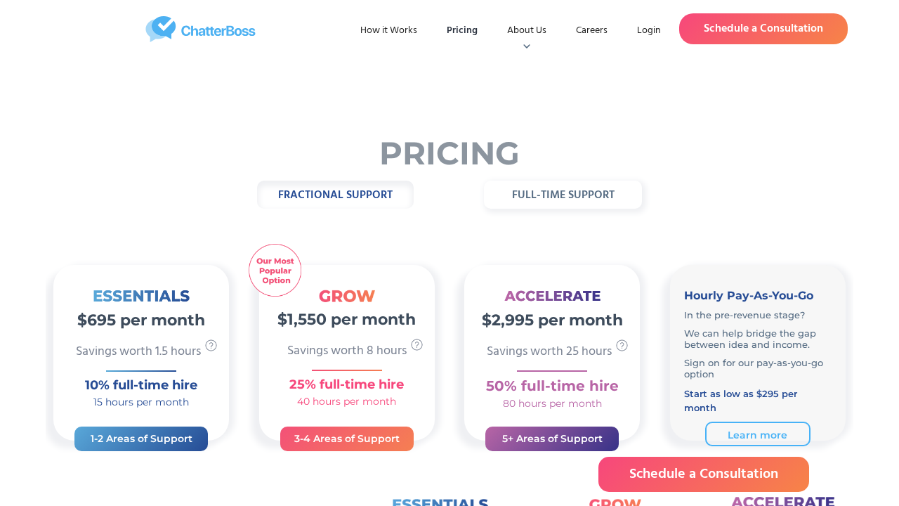 The width and height of the screenshot is (899, 506). Describe the element at coordinates (552, 438) in the screenshot. I see `h3: 5+ Areas of Support` at that location.